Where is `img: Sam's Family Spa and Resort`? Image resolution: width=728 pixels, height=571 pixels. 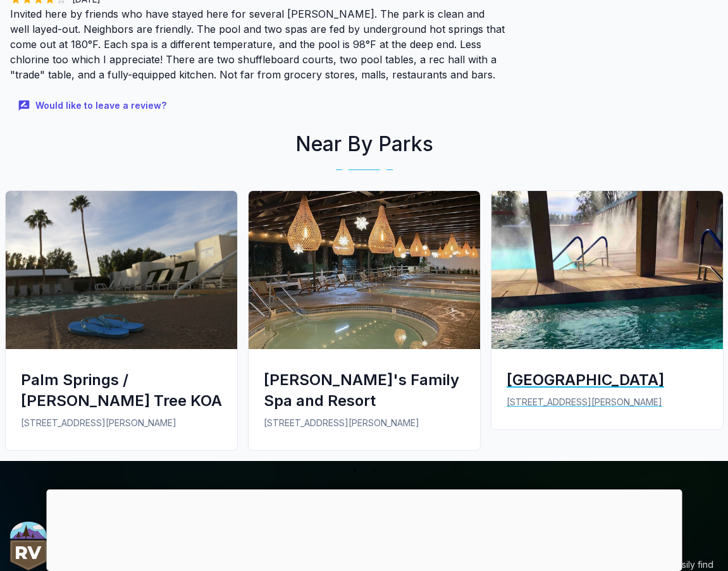 img: Sam's Family Spa and Resort is located at coordinates (365, 270).